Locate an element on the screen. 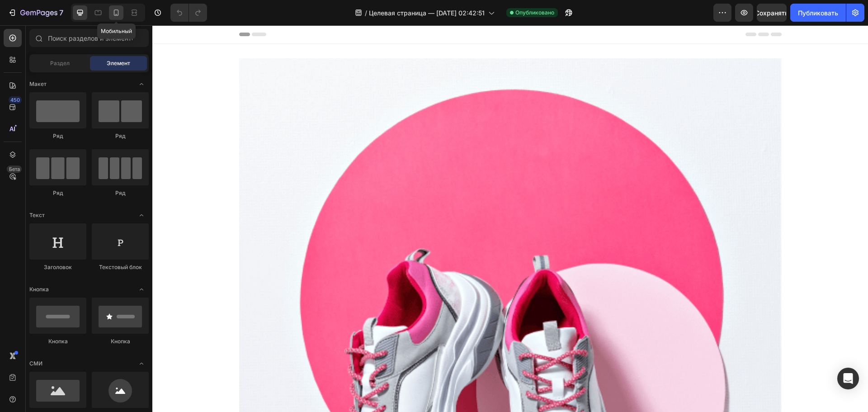 Image resolution: width=868 pixels, height=412 pixels. font: 7 is located at coordinates (61, 13).